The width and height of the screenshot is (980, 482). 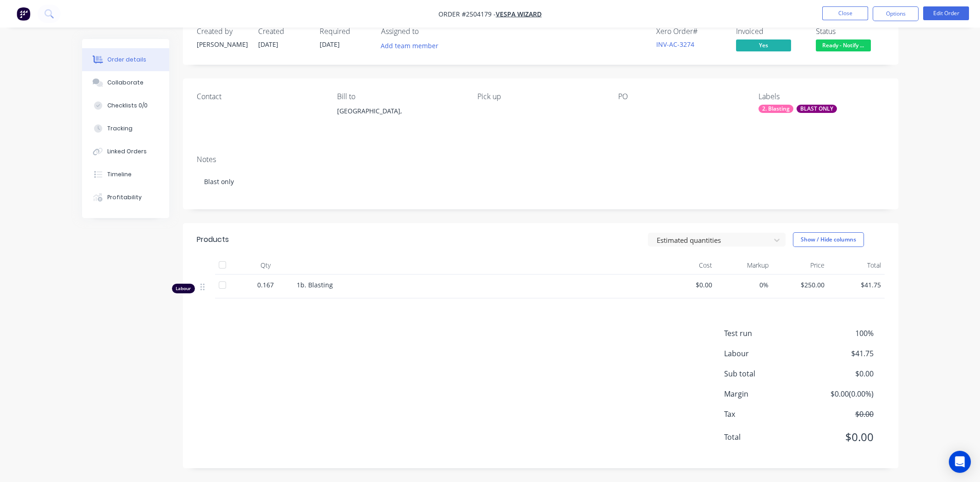 I want to click on a: INV-AC-3274, so click(x=675, y=44).